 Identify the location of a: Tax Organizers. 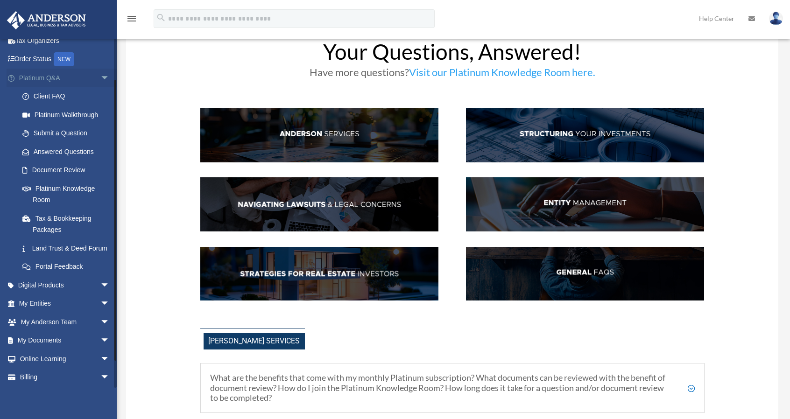
(65, 41).